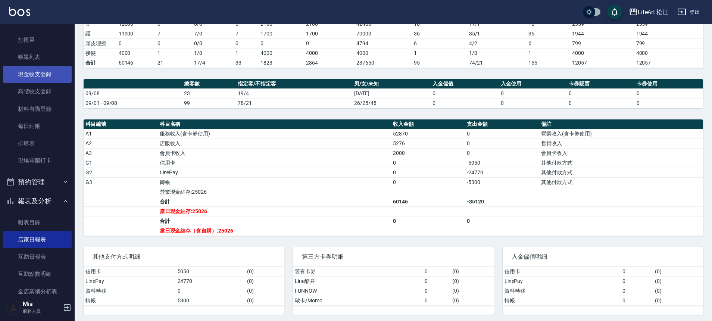 The image size is (712, 321). Describe the element at coordinates (274, 172) in the screenshot. I see `td: LinePay` at that location.